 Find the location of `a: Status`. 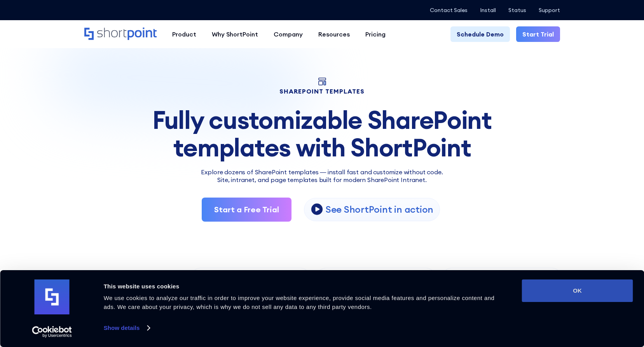

a: Status is located at coordinates (517, 10).